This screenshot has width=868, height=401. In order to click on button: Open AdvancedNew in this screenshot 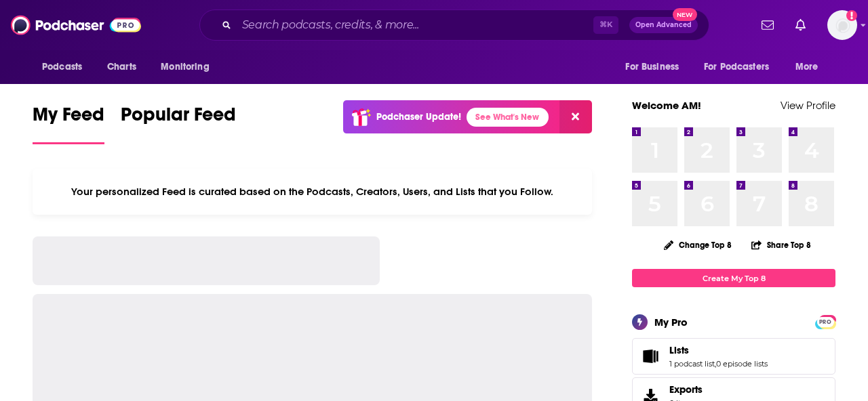, I will do `click(663, 25)`.